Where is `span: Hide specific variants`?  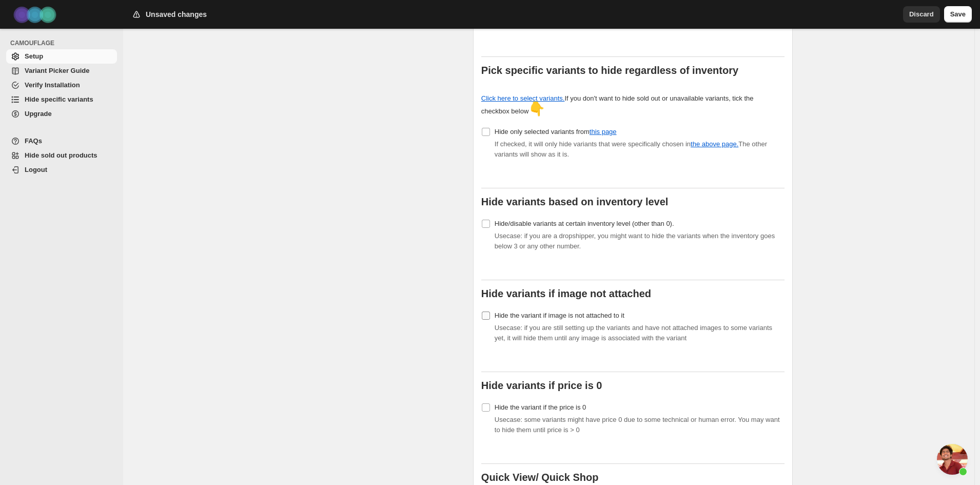
span: Hide specific variants is located at coordinates (59, 99).